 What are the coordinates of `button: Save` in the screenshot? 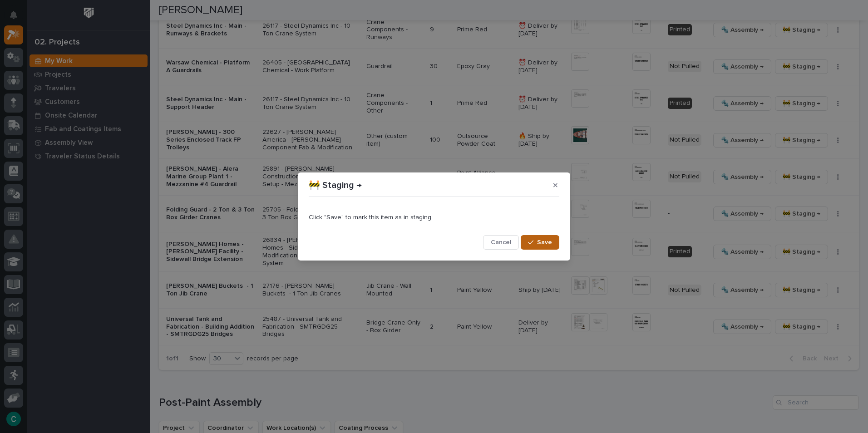 It's located at (540, 242).